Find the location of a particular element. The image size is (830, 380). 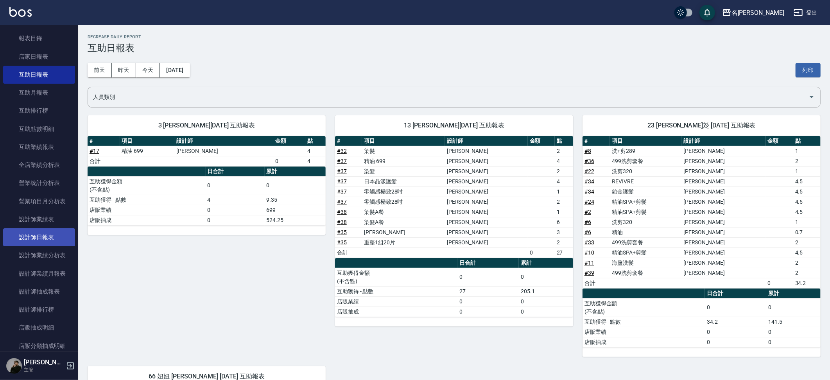

td: 零觸感極致28吋 is located at coordinates (403, 202).